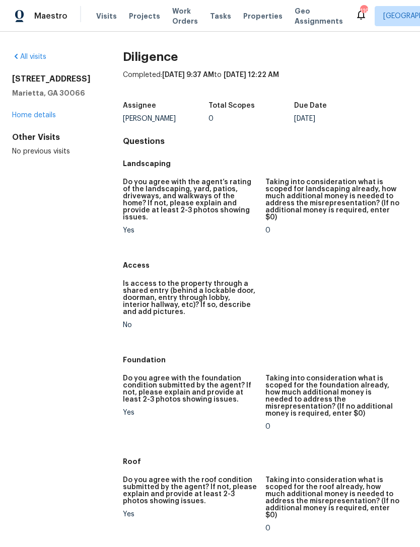  What do you see at coordinates (29, 57) in the screenshot?
I see `a: All visits` at bounding box center [29, 57].